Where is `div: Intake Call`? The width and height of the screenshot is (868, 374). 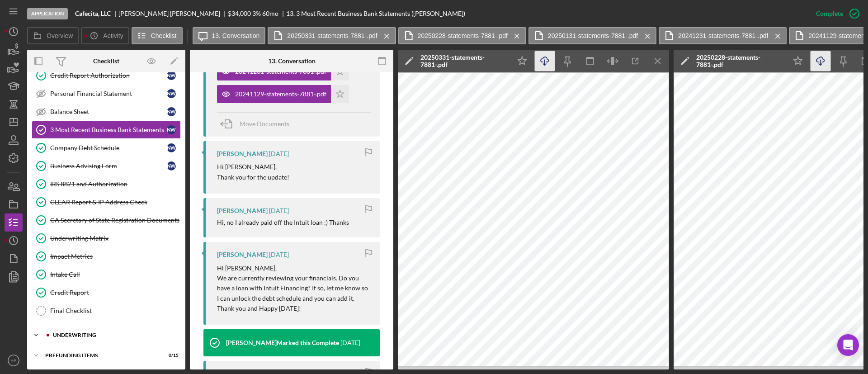
div: Intake Call is located at coordinates (115, 275).